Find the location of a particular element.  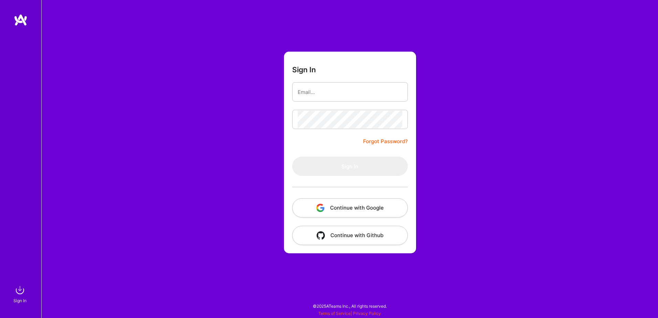

a: Forgot Password? is located at coordinates (385, 141).